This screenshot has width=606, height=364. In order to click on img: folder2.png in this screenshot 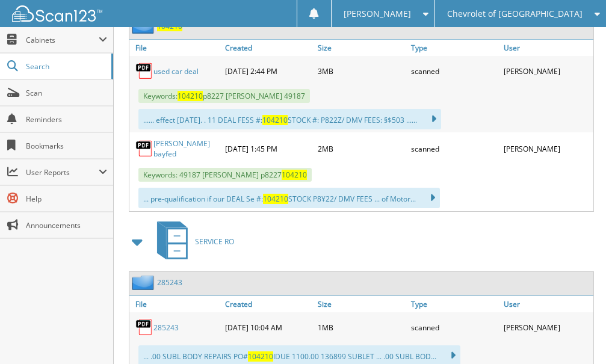, I will do `click(145, 282)`.